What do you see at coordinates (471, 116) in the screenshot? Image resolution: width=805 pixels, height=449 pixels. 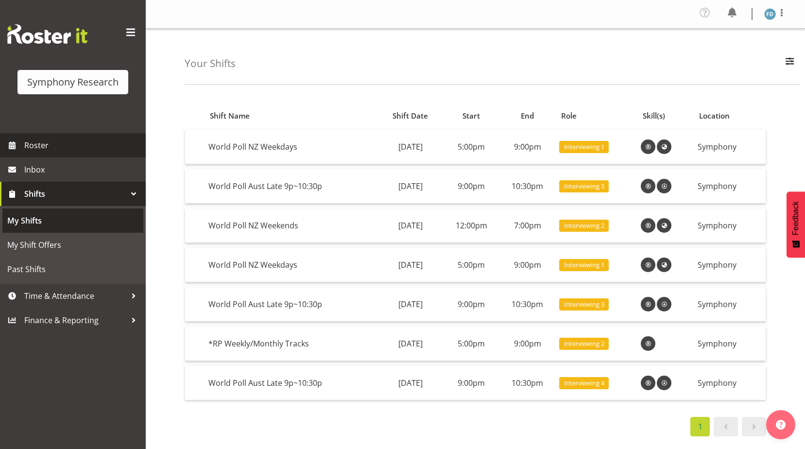 I see `div: Start` at bounding box center [471, 116].